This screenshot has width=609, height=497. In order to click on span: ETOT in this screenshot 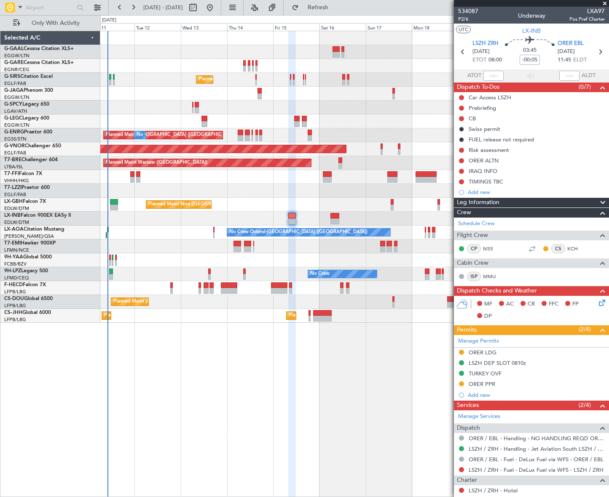, I will do `click(479, 60)`.